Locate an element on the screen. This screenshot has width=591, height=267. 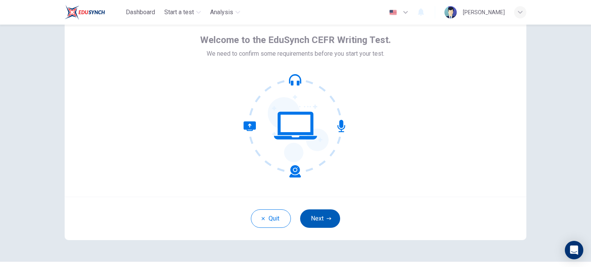
img: Profile picture is located at coordinates (451, 12).